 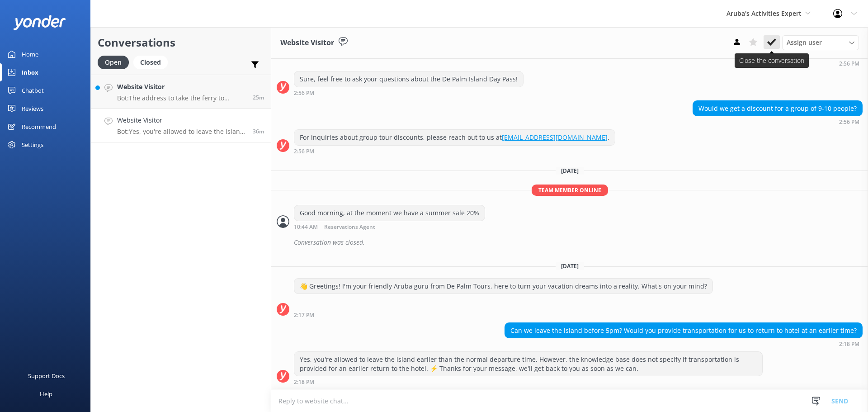 I want to click on h3: Website Visitor, so click(x=307, y=43).